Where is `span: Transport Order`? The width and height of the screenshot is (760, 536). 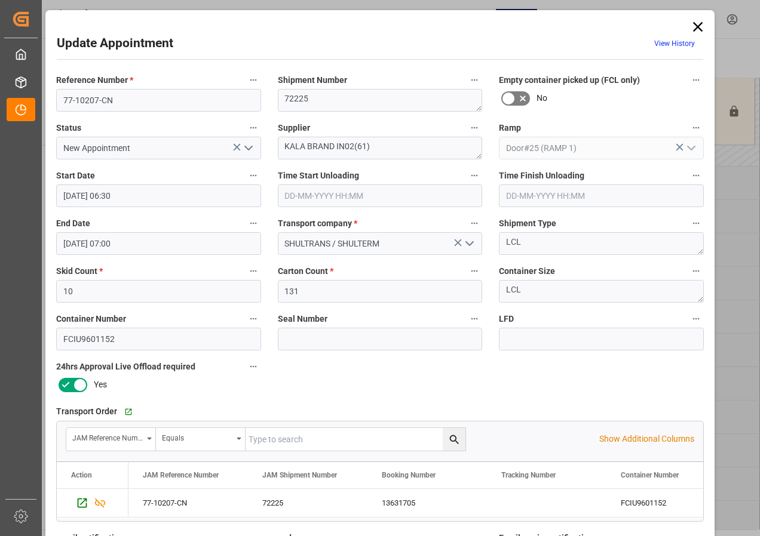
span: Transport Order is located at coordinates (87, 411).